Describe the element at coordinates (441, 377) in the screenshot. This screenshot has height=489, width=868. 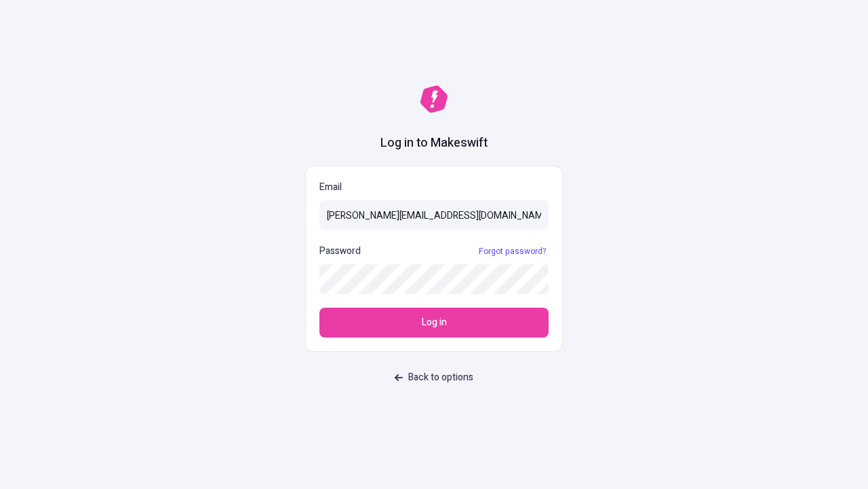
I see `span: Back to options` at that location.